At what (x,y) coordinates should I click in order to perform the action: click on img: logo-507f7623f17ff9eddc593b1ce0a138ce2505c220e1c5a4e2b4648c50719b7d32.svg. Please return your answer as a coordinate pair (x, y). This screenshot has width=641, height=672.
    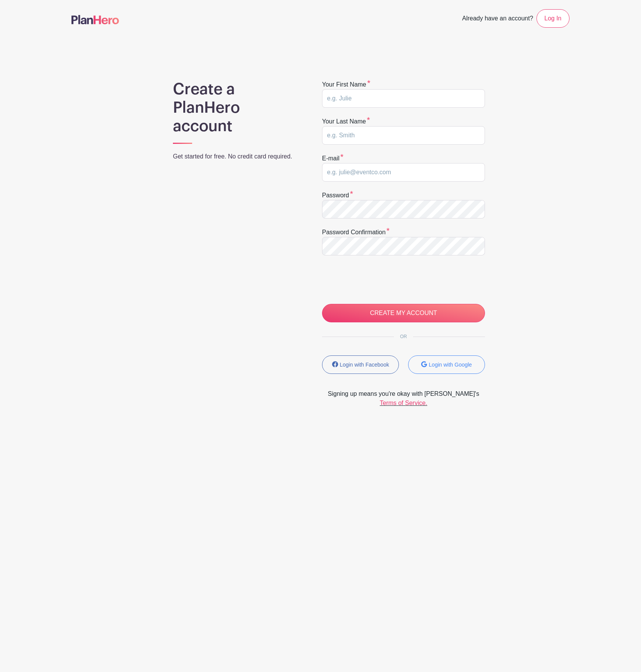
    Looking at the image, I should click on (95, 20).